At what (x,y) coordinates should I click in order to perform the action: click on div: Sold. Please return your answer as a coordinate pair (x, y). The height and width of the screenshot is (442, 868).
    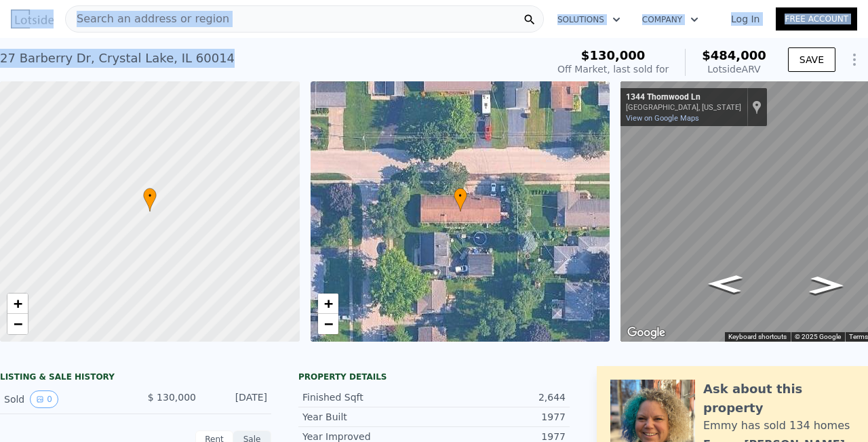
    Looking at the image, I should click on (64, 400).